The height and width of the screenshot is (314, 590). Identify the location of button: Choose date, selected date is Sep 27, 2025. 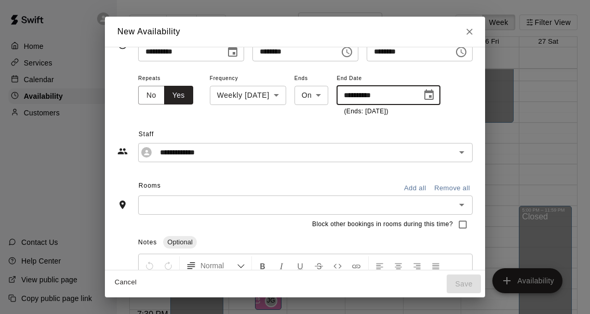
(233, 52).